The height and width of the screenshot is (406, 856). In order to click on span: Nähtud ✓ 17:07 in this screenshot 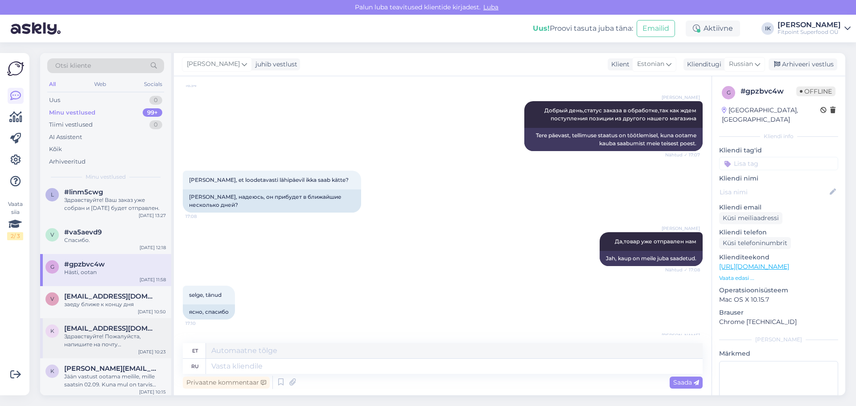, I will do `click(682, 155)`.